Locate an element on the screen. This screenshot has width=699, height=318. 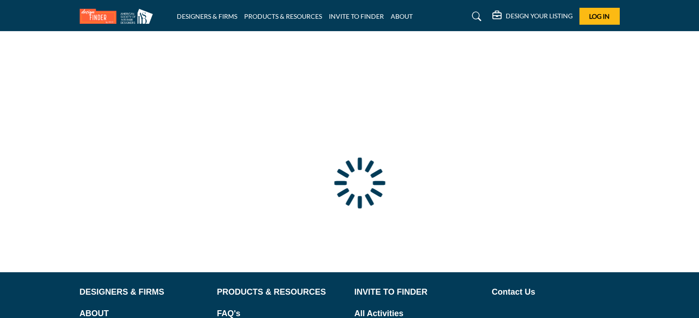
span: Log In is located at coordinates (599, 16).